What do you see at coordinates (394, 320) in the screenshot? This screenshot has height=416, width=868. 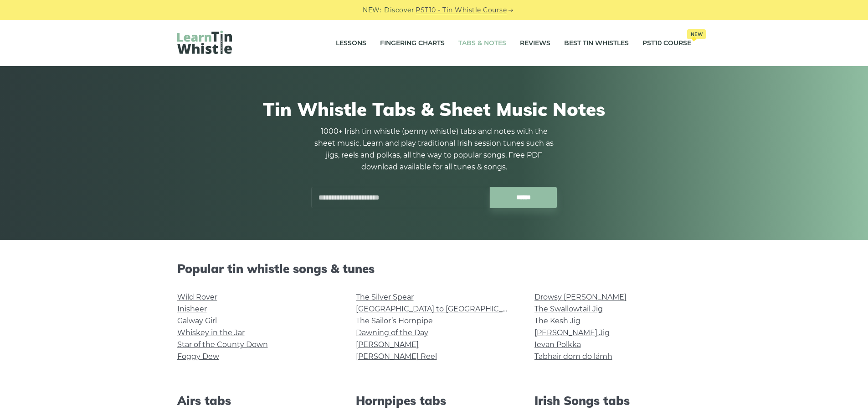 I see `a: The Sailor’s Hornpipe` at bounding box center [394, 320].